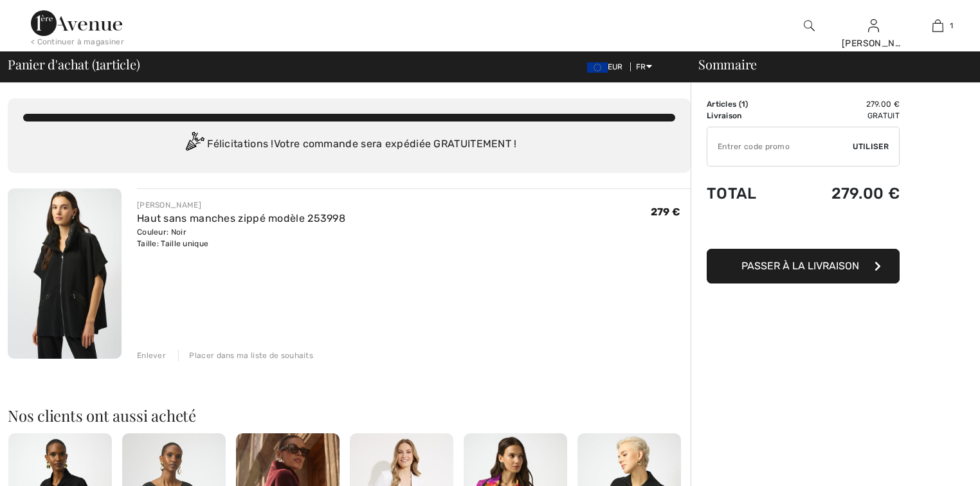  What do you see at coordinates (151, 356) in the screenshot?
I see `div: Enlever` at bounding box center [151, 356].